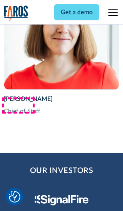  I want to click on h2: Our Investors, so click(61, 170).